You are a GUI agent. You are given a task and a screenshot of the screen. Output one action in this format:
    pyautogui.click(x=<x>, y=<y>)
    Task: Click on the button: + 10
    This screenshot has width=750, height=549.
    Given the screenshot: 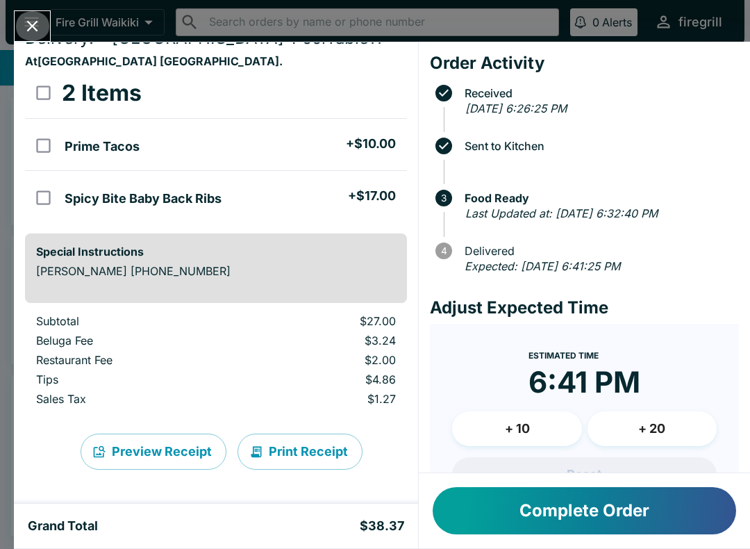 What is the action you would take?
    pyautogui.click(x=517, y=429)
    